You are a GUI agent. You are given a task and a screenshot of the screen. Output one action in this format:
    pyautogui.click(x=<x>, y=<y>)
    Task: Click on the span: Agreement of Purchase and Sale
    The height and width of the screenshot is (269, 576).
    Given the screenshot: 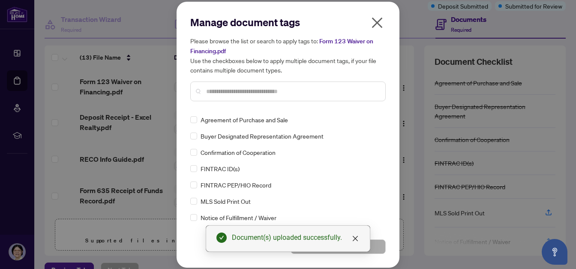 What is the action you would take?
    pyautogui.click(x=244, y=120)
    